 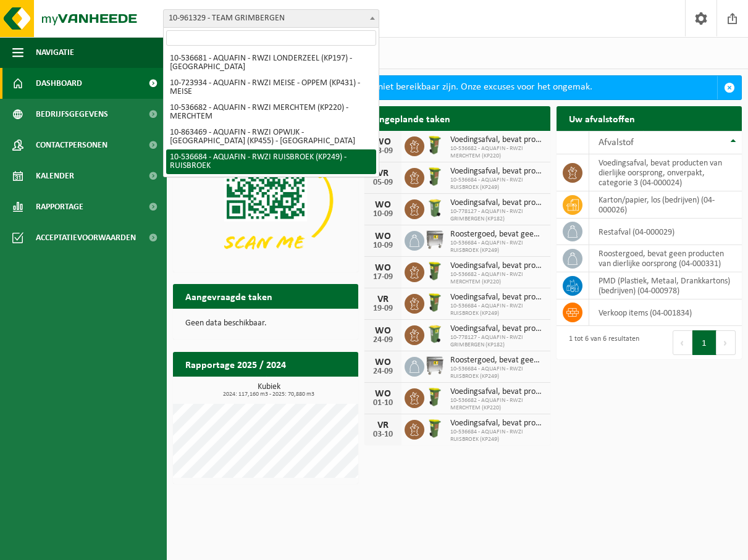 I want to click on td: karton/papier, los (bedrijven) (04-000026), so click(x=666, y=205).